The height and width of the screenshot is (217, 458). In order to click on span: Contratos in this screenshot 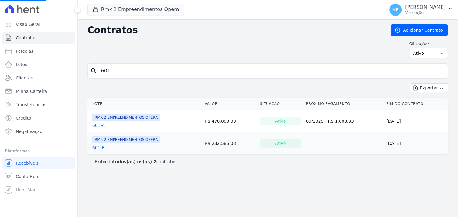, I will do `click(26, 38)`.